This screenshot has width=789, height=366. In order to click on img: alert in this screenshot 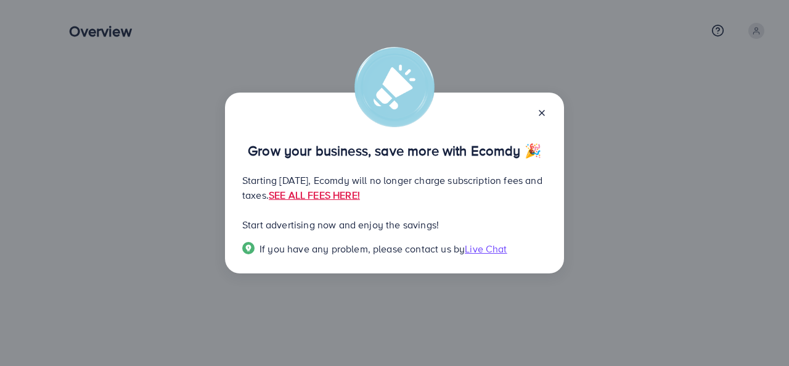, I will do `click(395, 87)`.